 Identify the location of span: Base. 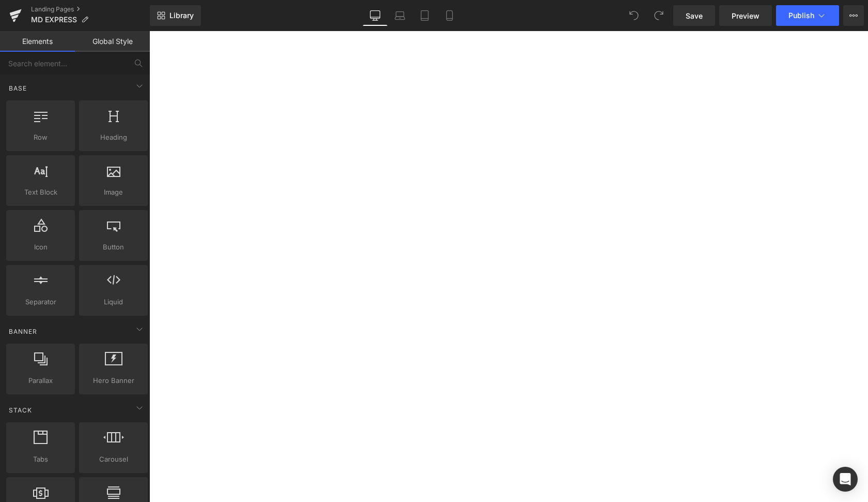
(17, 88).